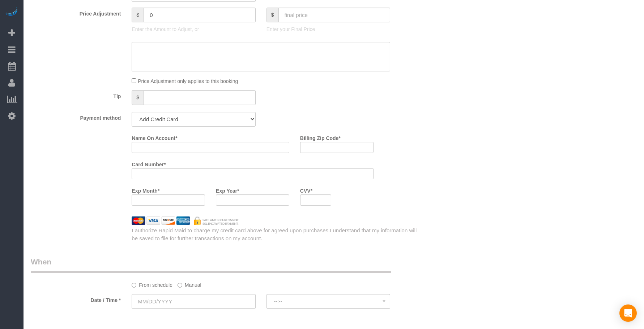  What do you see at coordinates (274, 234) in the screenshot?
I see `span: I understand that my information will be saved to file for further transactions on my account.` at bounding box center [274, 234].